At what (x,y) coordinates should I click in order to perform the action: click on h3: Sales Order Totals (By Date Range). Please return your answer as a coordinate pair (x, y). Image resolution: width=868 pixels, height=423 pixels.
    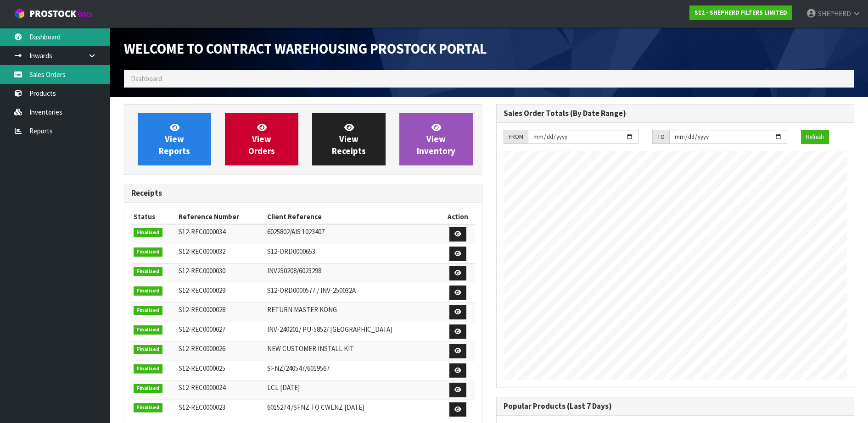
    Looking at the image, I should click on (675, 114).